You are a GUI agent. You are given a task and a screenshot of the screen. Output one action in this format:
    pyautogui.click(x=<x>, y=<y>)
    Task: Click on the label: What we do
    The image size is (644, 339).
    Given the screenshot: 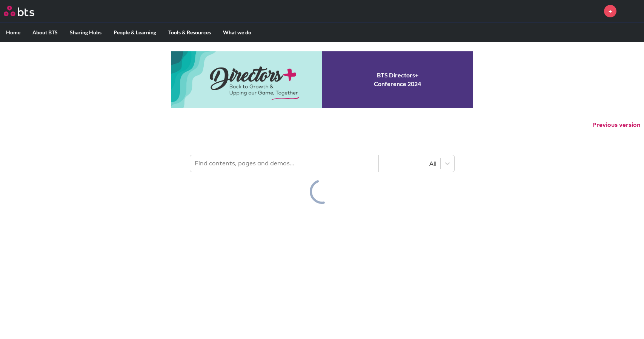 What is the action you would take?
    pyautogui.click(x=237, y=32)
    